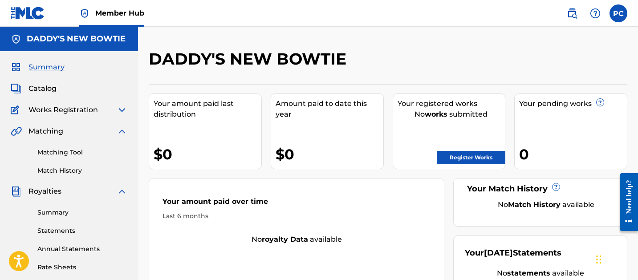 This screenshot has height=280, width=638. Describe the element at coordinates (16, 67) in the screenshot. I see `img: Summary` at that location.